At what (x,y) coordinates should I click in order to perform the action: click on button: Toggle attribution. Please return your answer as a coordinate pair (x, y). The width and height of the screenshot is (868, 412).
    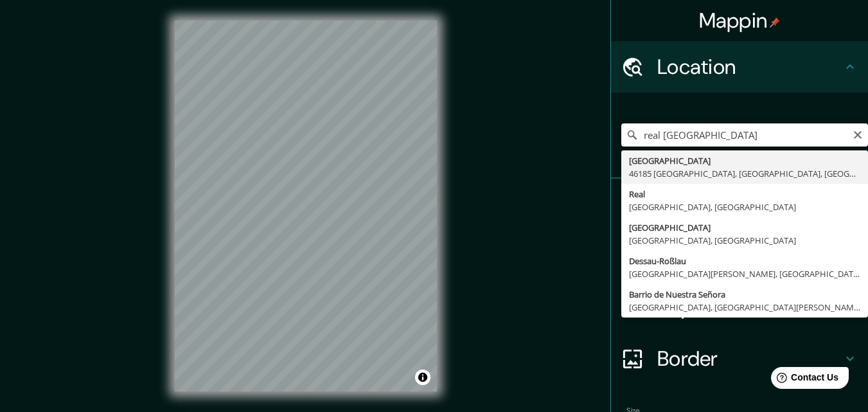
    Looking at the image, I should click on (423, 377).